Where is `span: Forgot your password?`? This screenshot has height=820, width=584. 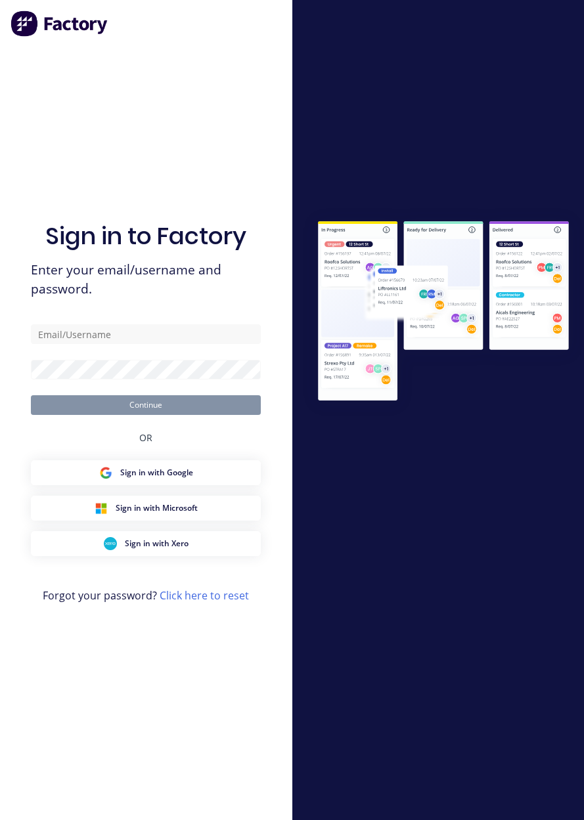
span: Forgot your password? is located at coordinates (146, 596).